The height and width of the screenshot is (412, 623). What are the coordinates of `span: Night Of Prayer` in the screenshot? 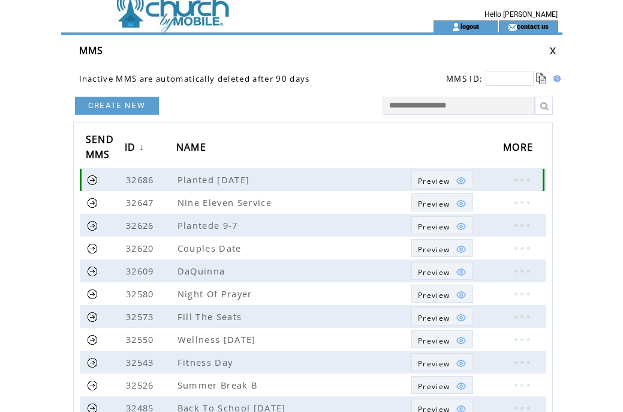 It's located at (217, 293).